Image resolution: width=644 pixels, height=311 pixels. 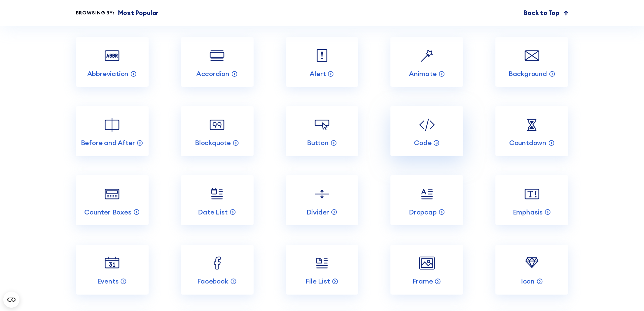 I want to click on a: Counter Boxes, so click(x=112, y=200).